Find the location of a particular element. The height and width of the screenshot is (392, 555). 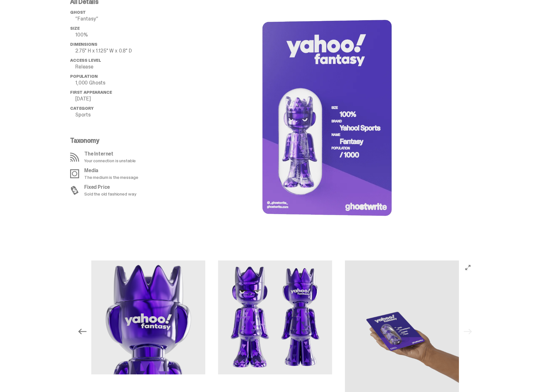

span: Access Level is located at coordinates (85, 60).